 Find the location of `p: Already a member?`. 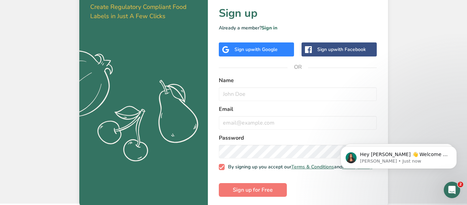

p: Already a member? is located at coordinates (298, 28).